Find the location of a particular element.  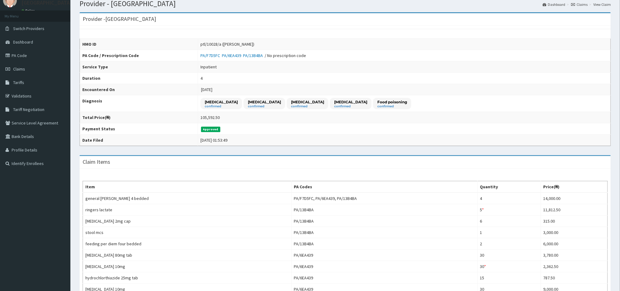

td: 787.50 is located at coordinates (574, 277).